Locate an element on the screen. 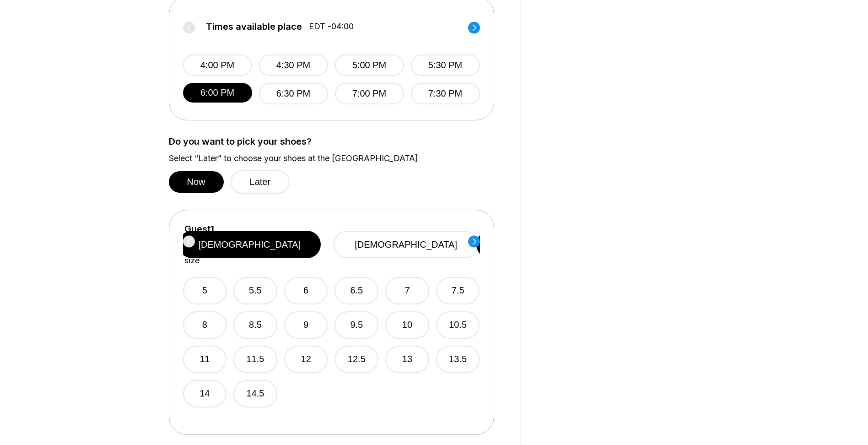  button: Now is located at coordinates (196, 182).